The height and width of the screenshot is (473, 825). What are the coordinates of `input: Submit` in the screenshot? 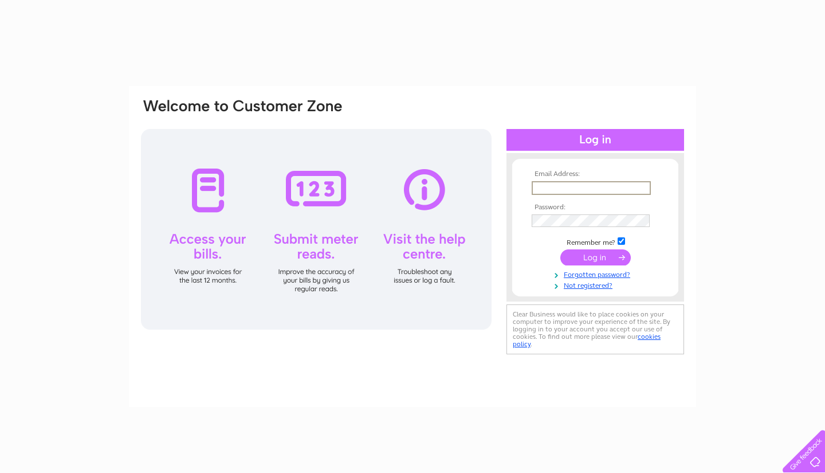 It's located at (595, 257).